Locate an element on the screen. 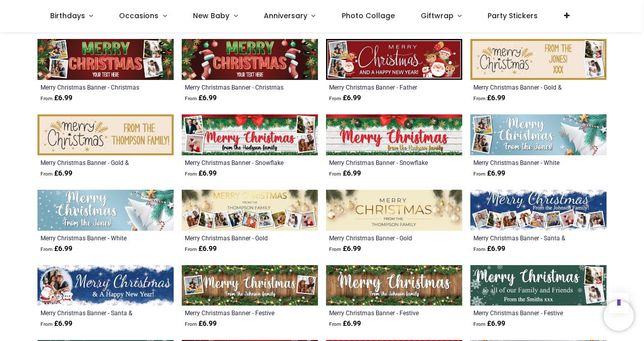 The width and height of the screenshot is (644, 341). img: Personalised Merry Christmas Banner - Festive Lights & Garland - Custom Text & 2 Photo Upload is located at coordinates (249, 285).